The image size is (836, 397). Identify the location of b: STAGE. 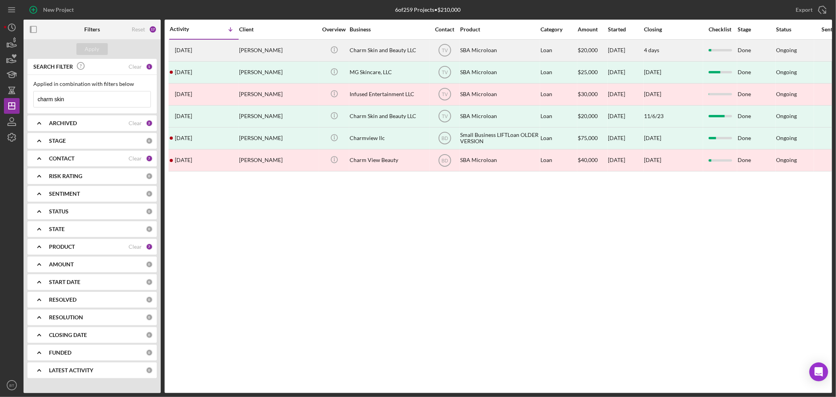
(57, 141).